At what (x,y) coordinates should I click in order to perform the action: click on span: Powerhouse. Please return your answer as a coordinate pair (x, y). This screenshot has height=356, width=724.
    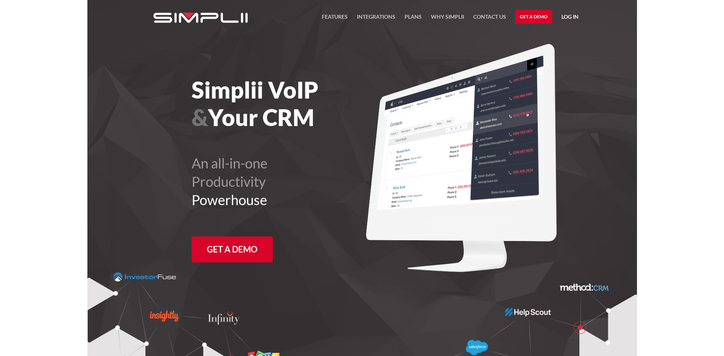
    Looking at the image, I should click on (229, 200).